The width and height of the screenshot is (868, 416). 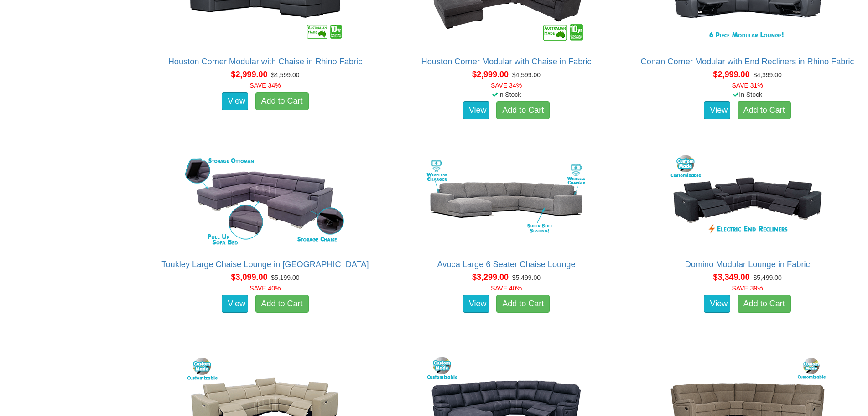 I want to click on img: Toukley Large Chaise Lounge in Fabric, so click(x=265, y=200).